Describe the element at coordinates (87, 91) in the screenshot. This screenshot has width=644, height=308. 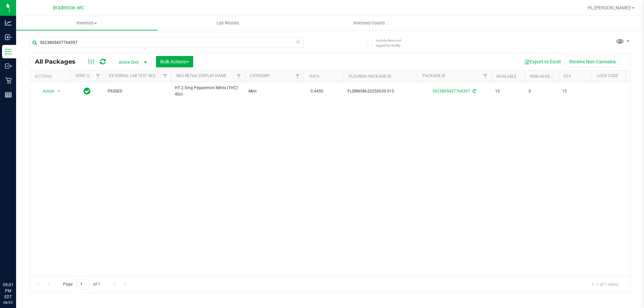
I see `span: In Sync` at that location.